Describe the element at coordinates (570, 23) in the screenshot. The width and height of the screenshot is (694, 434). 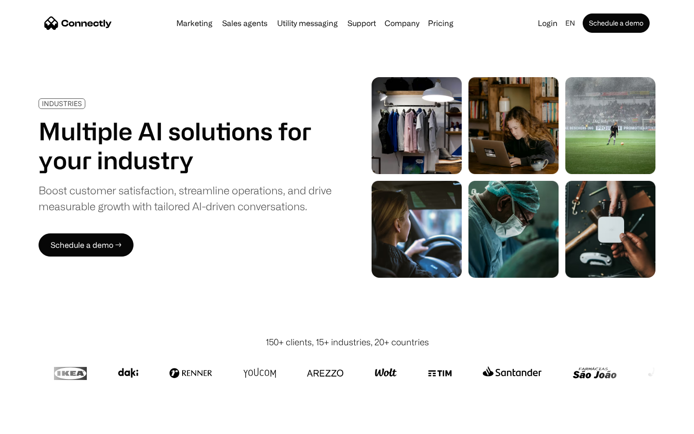
I see `div: en` at that location.